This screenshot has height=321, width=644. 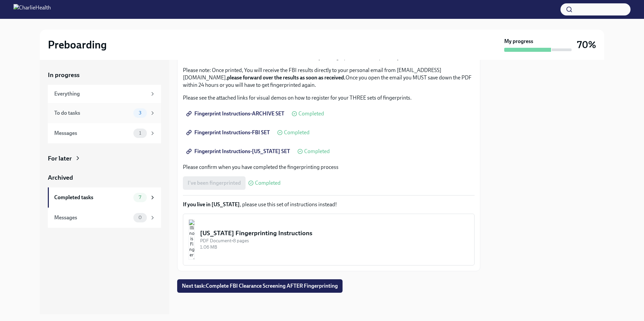 What do you see at coordinates (329, 98) in the screenshot?
I see `p: Please see the attached links for visual demos on how to register for your THREE sets of fingerpr...` at bounding box center [329, 98].